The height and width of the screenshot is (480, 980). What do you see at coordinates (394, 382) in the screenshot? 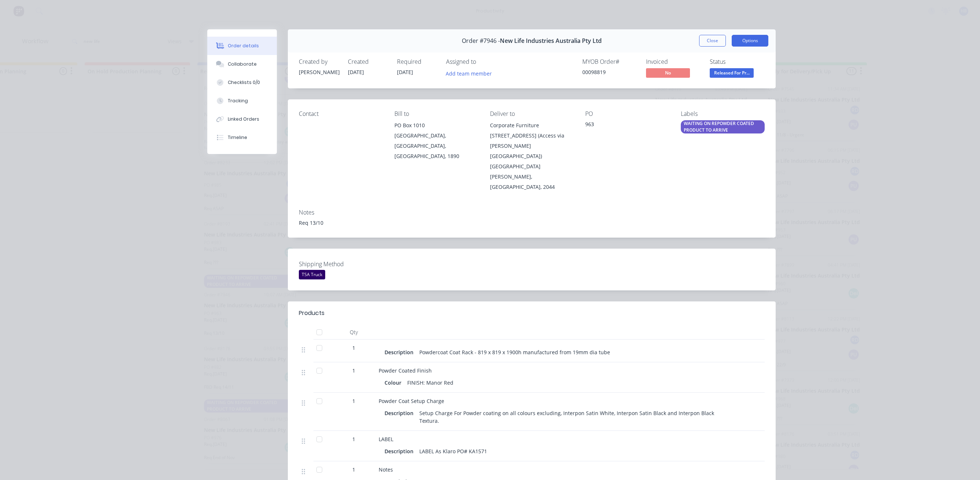
I see `div: Colour` at bounding box center [394, 382].